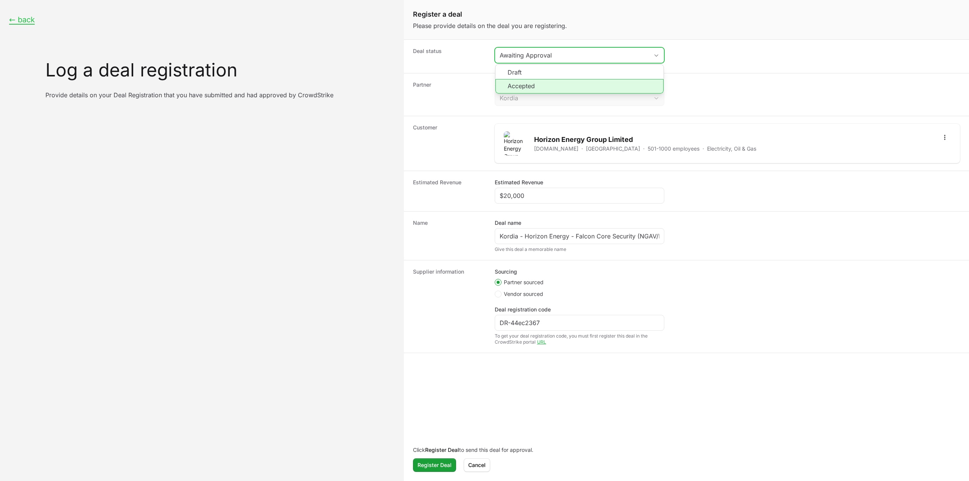 This screenshot has width=969, height=481. What do you see at coordinates (524, 282) in the screenshot?
I see `span: Partner sourced` at bounding box center [524, 282].